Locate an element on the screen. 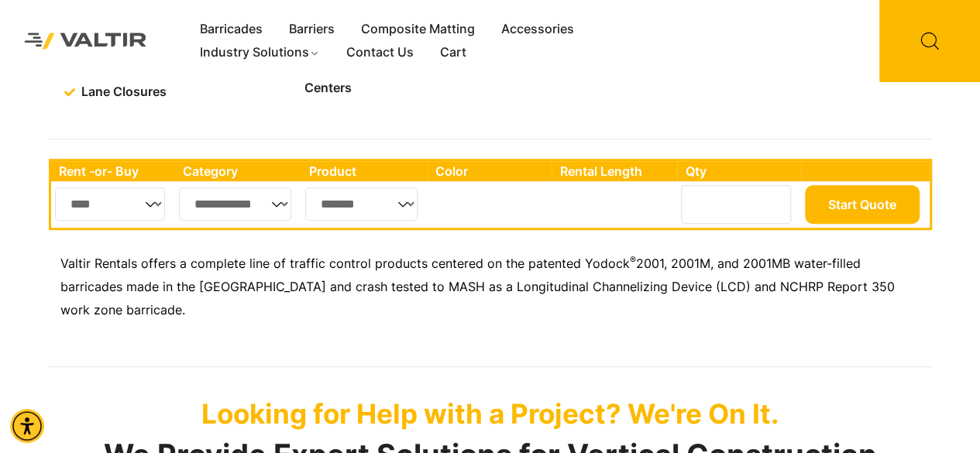 The width and height of the screenshot is (980, 453). a: Barriers is located at coordinates (311, 30).